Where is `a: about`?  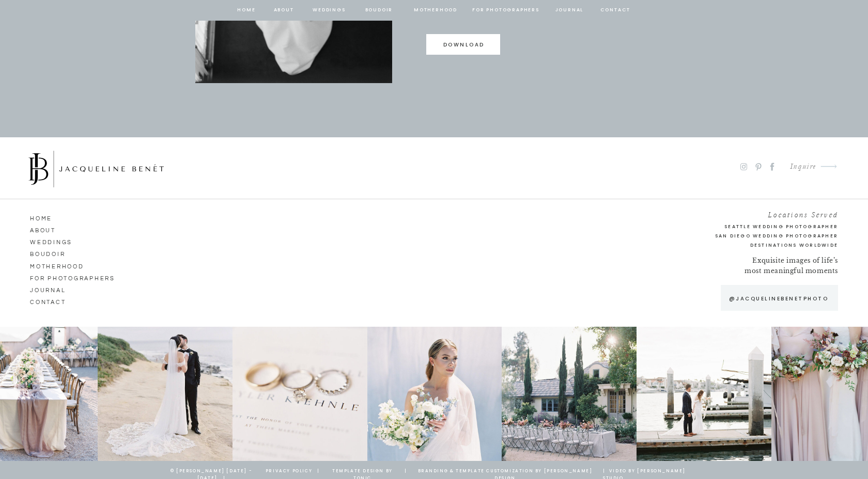 a: about is located at coordinates (284, 11).